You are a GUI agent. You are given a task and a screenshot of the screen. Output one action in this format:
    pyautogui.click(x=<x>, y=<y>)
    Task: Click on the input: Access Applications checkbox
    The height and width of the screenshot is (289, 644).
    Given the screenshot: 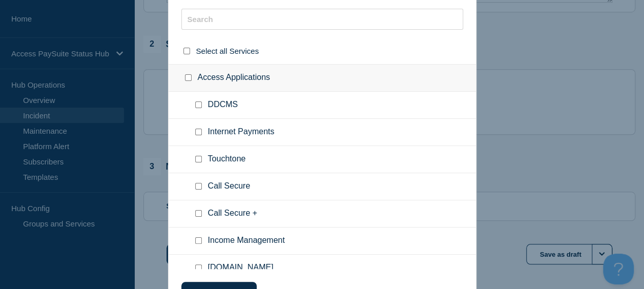 What is the action you would take?
    pyautogui.click(x=188, y=77)
    